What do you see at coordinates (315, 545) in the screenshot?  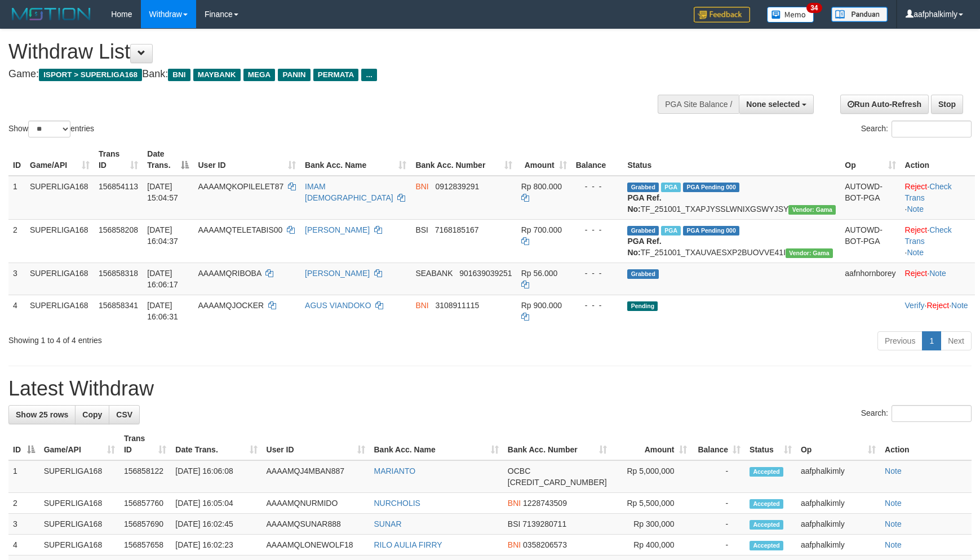 I see `td: AAAAMQLONEWOLF18` at bounding box center [315, 545].